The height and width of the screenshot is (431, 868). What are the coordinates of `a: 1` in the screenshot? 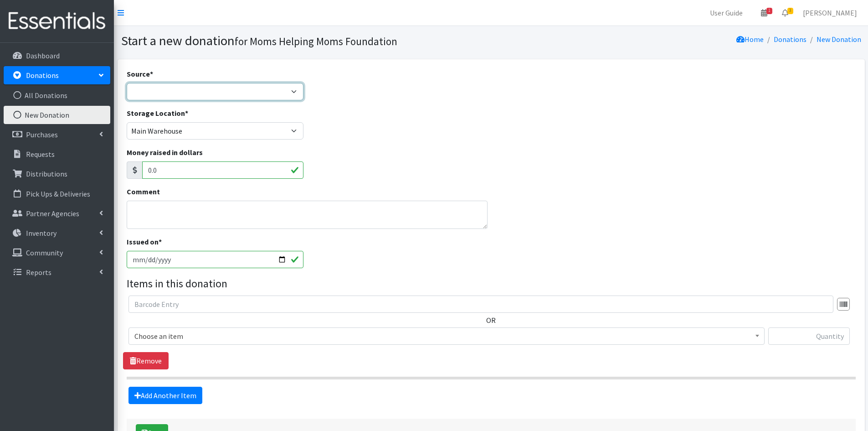 It's located at (765, 13).